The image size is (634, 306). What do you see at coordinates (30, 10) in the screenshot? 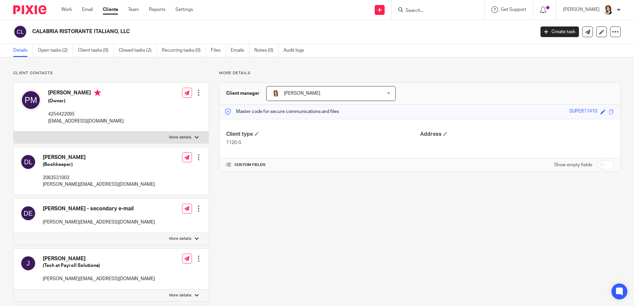
I see `img: Pixie` at bounding box center [30, 10].